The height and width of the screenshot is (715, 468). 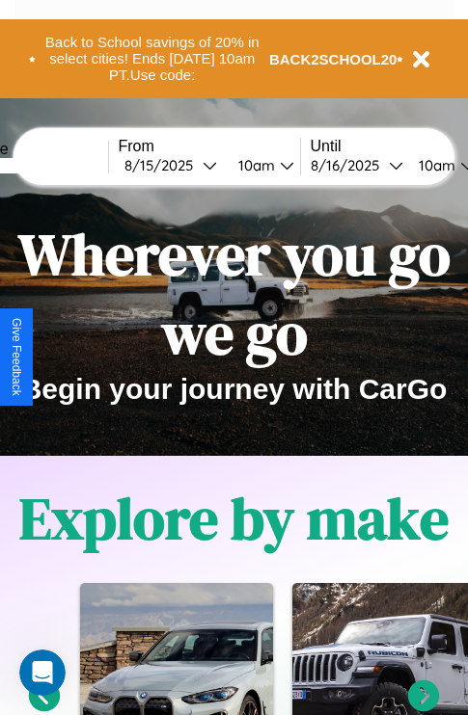 I want to click on div: 8 / 16 / 2025, so click(x=349, y=165).